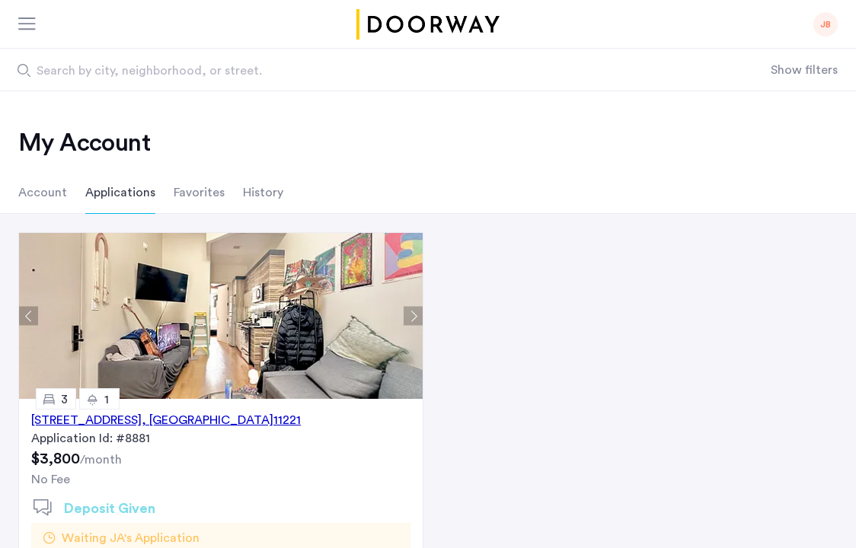 Image resolution: width=856 pixels, height=548 pixels. Describe the element at coordinates (428, 143) in the screenshot. I see `h2: My Account` at that location.